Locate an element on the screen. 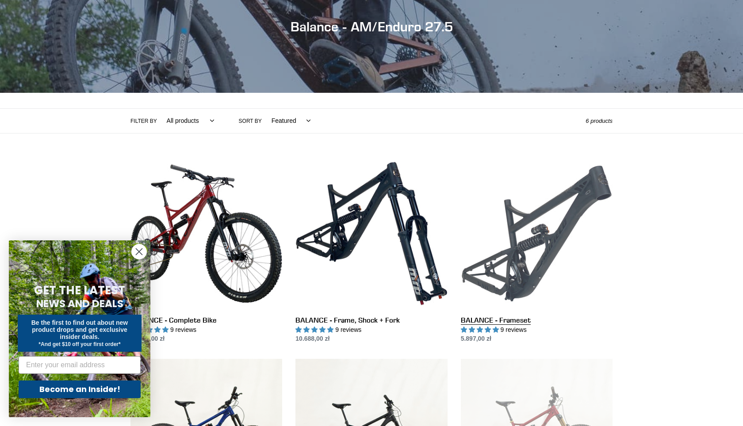 Image resolution: width=743 pixels, height=426 pixels. span: 6 products is located at coordinates (599, 121).